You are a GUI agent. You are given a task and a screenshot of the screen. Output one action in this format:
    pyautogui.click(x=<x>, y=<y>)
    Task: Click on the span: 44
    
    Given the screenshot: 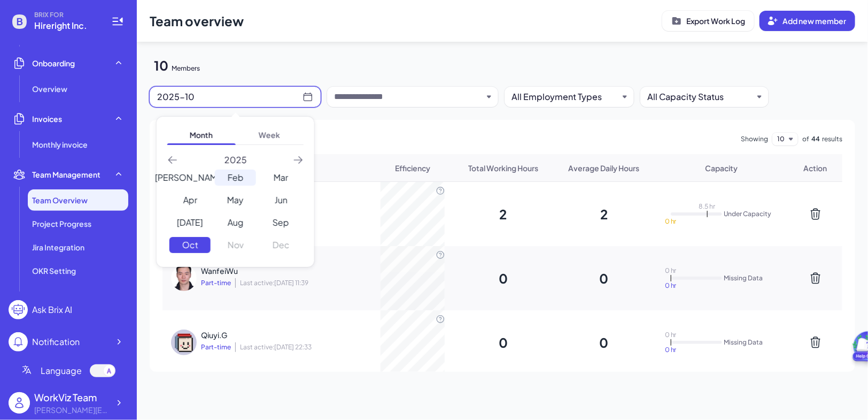 What is the action you would take?
    pyautogui.click(x=816, y=139)
    